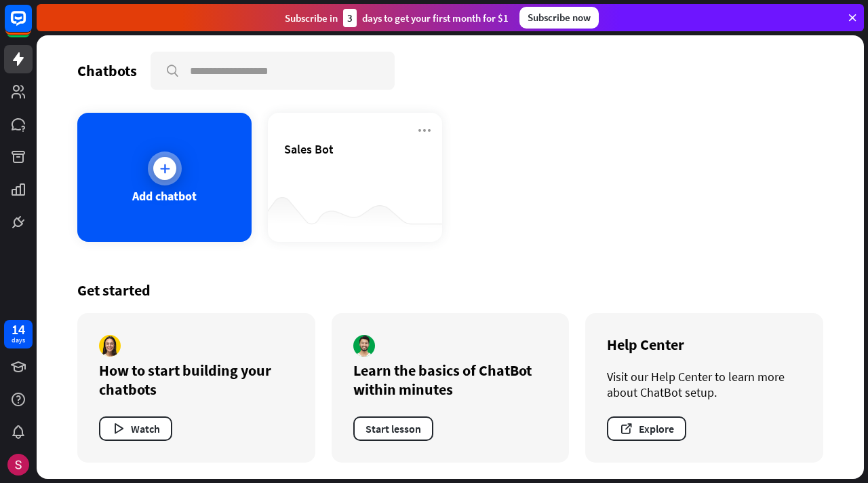 This screenshot has height=483, width=868. What do you see at coordinates (451, 379) in the screenshot?
I see `div: Learn the basics of ChatBot within minutes` at bounding box center [451, 379].